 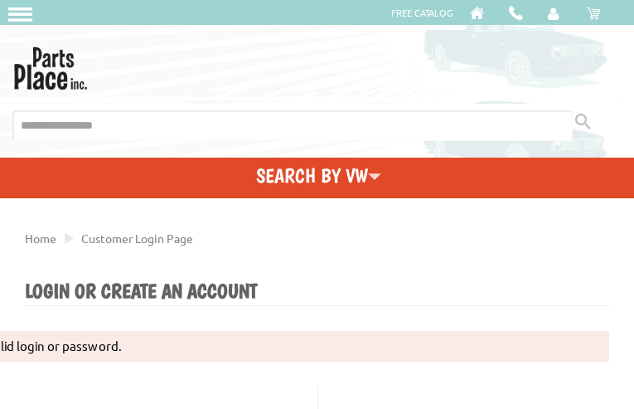 I want to click on img: Parts Place Inc!, so click(x=51, y=65).